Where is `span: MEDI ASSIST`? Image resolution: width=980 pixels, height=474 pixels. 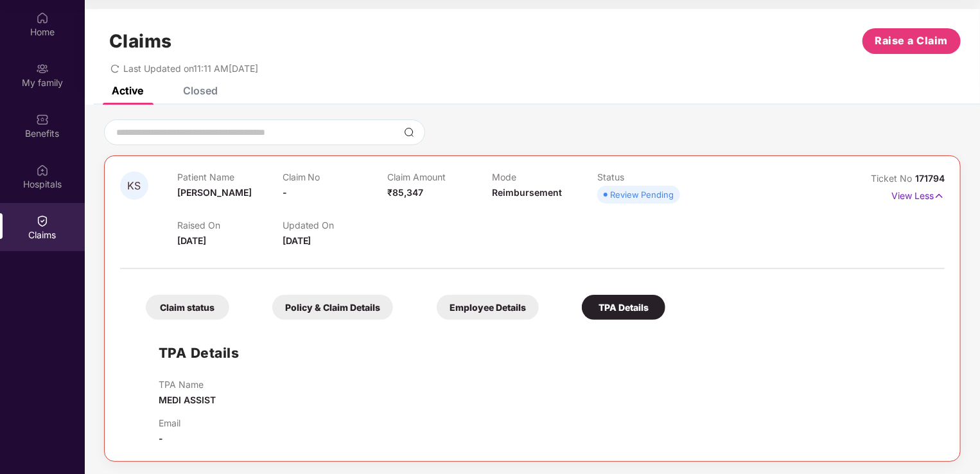
span: MEDI ASSIST is located at coordinates (187, 400).